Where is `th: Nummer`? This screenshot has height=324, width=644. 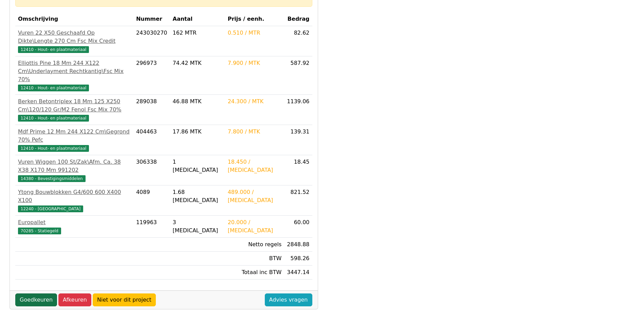 th: Nummer is located at coordinates (152, 19).